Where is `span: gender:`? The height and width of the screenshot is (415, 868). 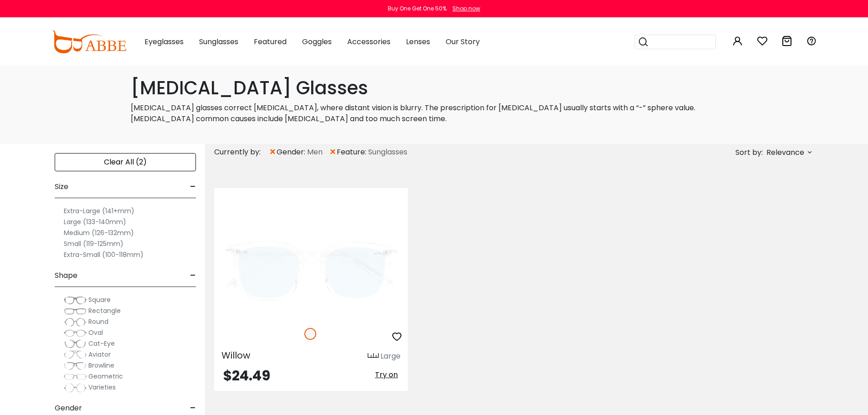
span: gender: is located at coordinates (291, 152).